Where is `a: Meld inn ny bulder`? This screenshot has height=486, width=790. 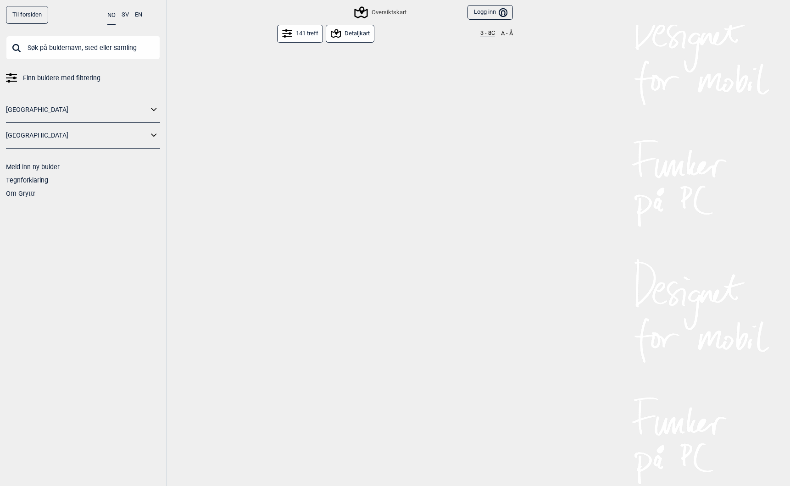 a: Meld inn ny bulder is located at coordinates (33, 167).